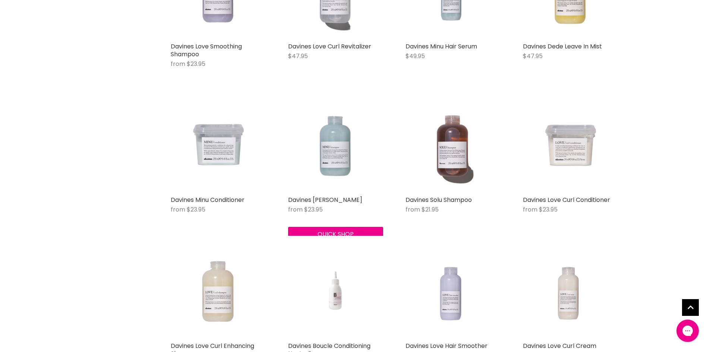  I want to click on button: Open gorgias live chat, so click(15, 14).